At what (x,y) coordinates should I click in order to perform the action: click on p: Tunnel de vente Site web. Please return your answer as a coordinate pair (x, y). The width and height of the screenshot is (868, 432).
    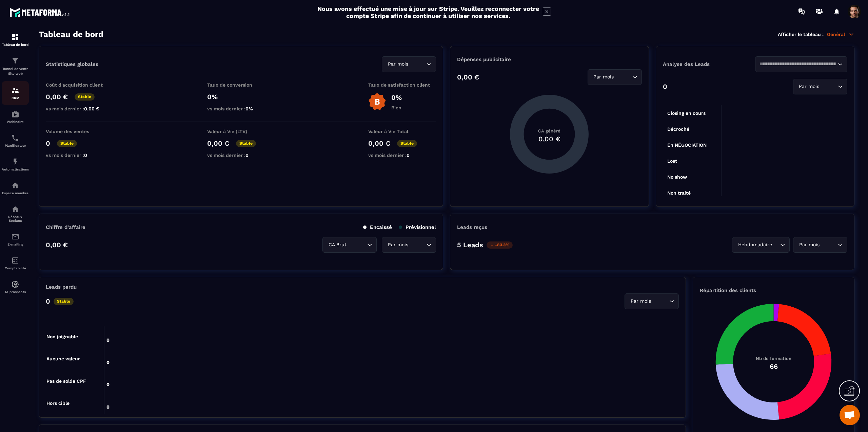
    Looking at the image, I should click on (15, 71).